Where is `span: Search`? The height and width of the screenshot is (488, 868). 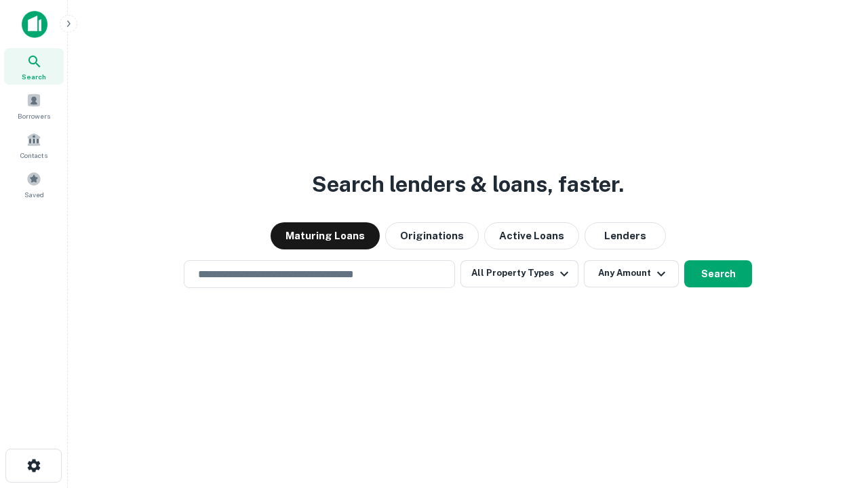 span: Search is located at coordinates (34, 76).